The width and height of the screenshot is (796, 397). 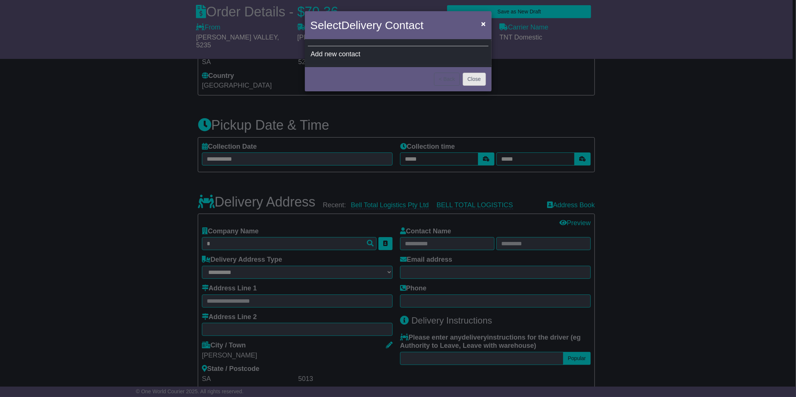 What do you see at coordinates (367, 25) in the screenshot?
I see `h4: Select` at bounding box center [367, 25].